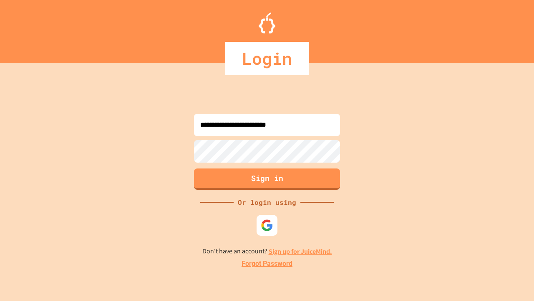  What do you see at coordinates (301, 251) in the screenshot?
I see `a: Sign up for JuiceMind.` at bounding box center [301, 251].